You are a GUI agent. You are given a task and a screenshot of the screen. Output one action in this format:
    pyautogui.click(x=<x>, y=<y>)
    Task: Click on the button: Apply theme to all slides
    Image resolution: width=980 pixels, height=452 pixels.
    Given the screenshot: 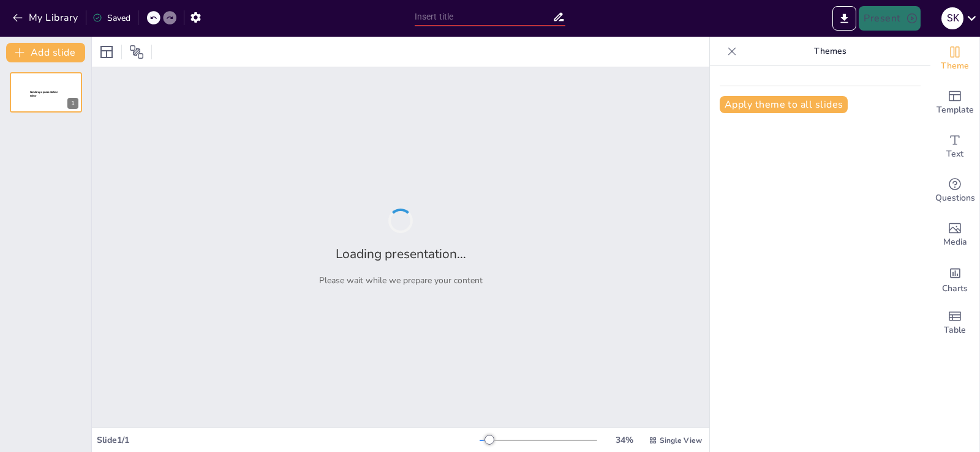 What is the action you would take?
    pyautogui.click(x=783, y=105)
    